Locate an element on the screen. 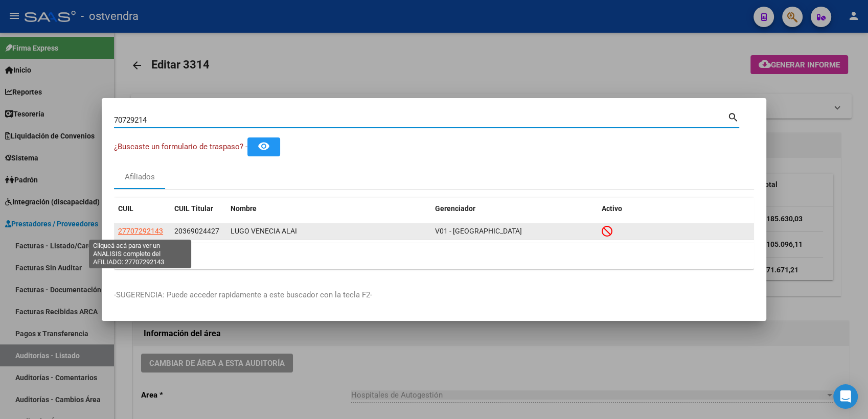 The width and height of the screenshot is (868, 419). datatable-header-cell: Activo is located at coordinates (676, 209).